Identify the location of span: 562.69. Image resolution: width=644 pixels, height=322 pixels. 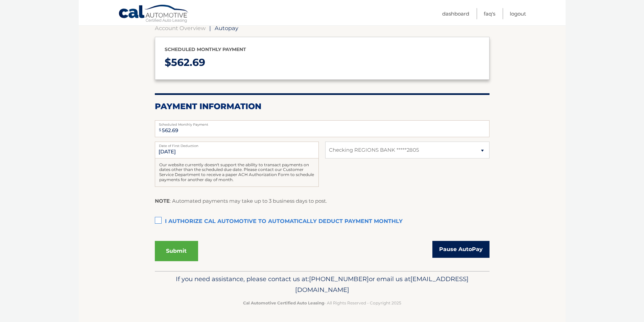
(188, 62).